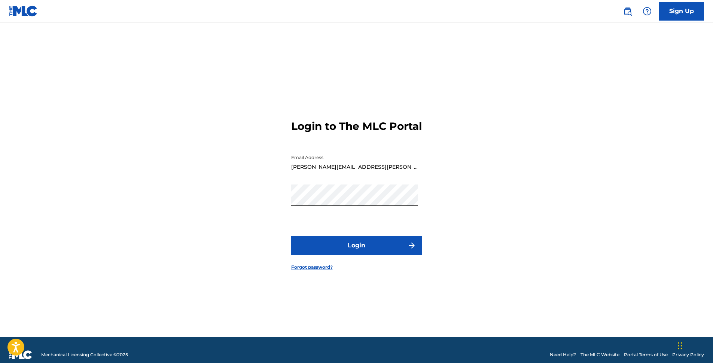  Describe the element at coordinates (21, 355) in the screenshot. I see `img: logo` at that location.